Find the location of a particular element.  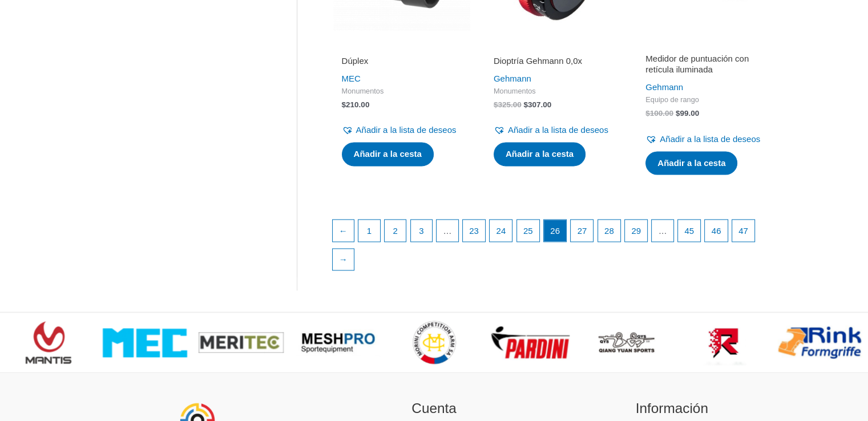

font: 24 is located at coordinates (501, 231).